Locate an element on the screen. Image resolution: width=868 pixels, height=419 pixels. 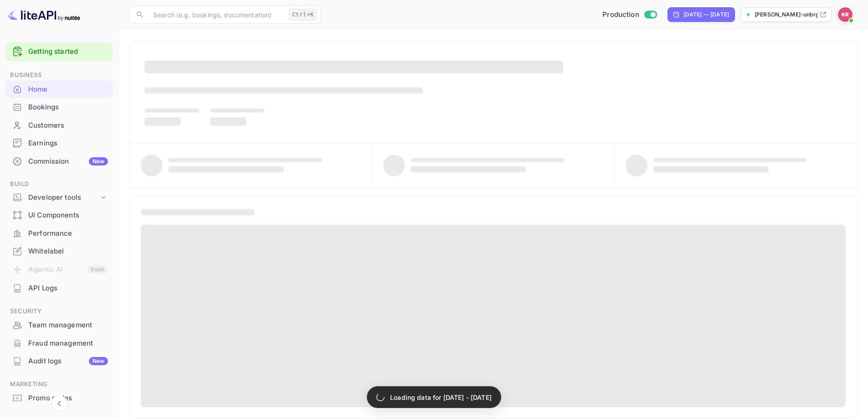
button: Collapse navigation is located at coordinates (59, 403).